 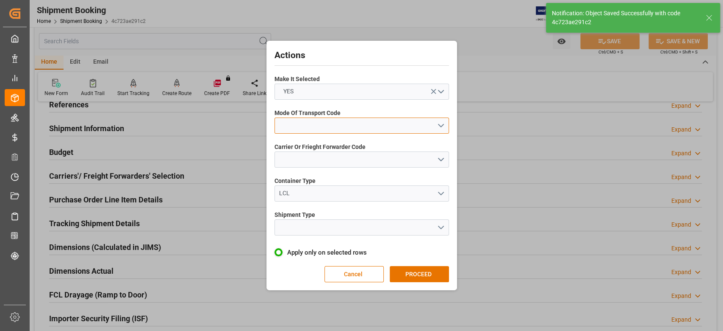 What do you see at coordinates (295, 181) in the screenshot?
I see `span: Container Type` at bounding box center [295, 181].